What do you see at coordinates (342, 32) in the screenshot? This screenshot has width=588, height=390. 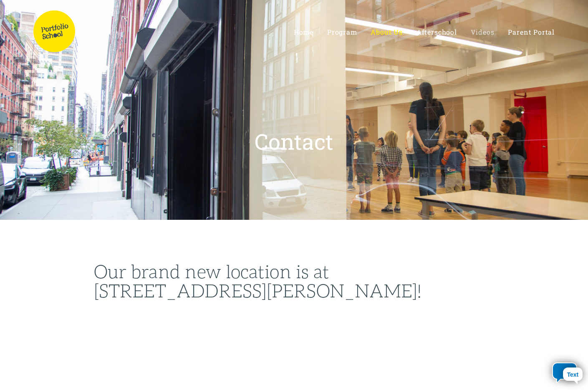 I see `span: Program` at bounding box center [342, 32].